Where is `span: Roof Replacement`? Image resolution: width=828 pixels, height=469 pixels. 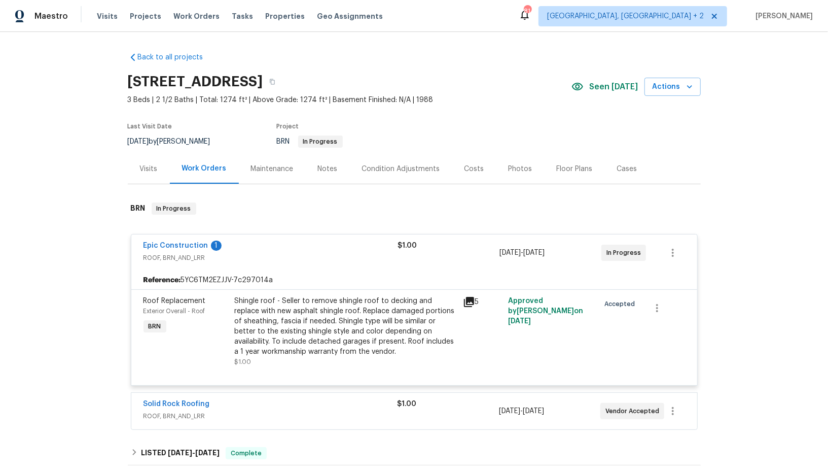
span: Roof Replacement is located at coordinates (175, 301).